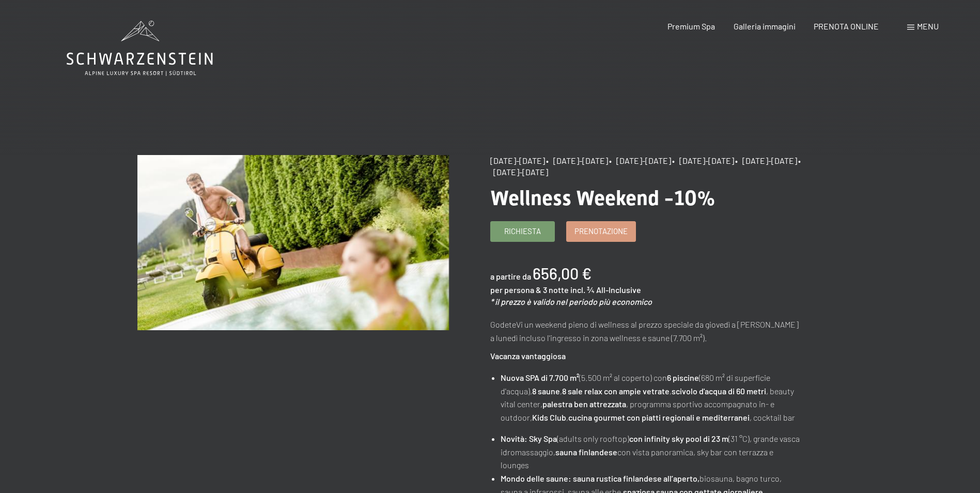 The height and width of the screenshot is (493, 980). I want to click on span: per persona &, so click(516, 290).